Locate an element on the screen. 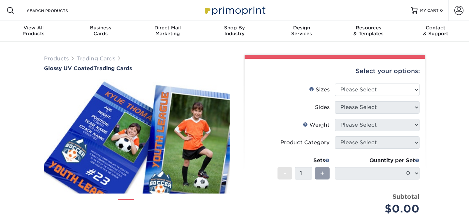 The image size is (469, 218). a: Products is located at coordinates (56, 58).